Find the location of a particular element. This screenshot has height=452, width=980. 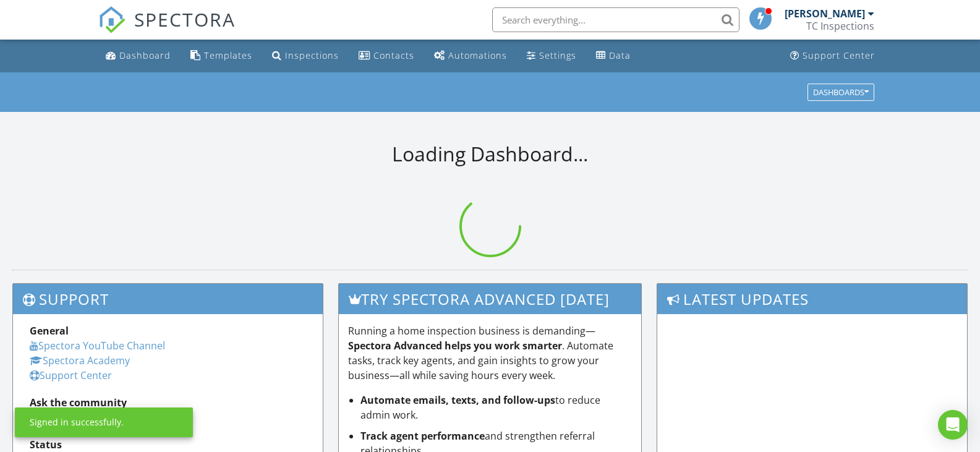

li: to reduce admin work. is located at coordinates (496, 407).